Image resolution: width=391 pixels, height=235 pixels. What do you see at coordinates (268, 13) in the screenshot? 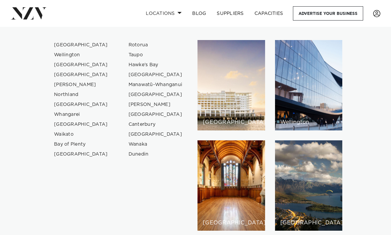
I see `a: Capacities` at bounding box center [268, 13].